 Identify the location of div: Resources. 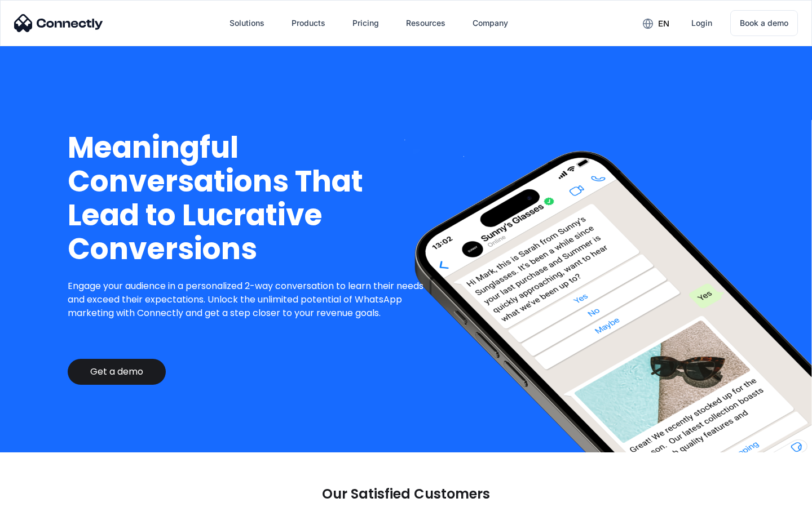
(426, 23).